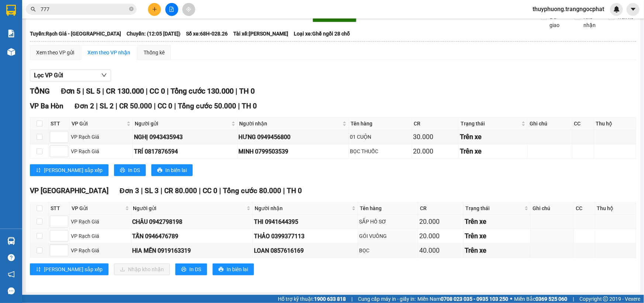 The width and height of the screenshot is (644, 303). Describe the element at coordinates (252, 191) in the screenshot. I see `span: Tổng cước 80.000` at that location.